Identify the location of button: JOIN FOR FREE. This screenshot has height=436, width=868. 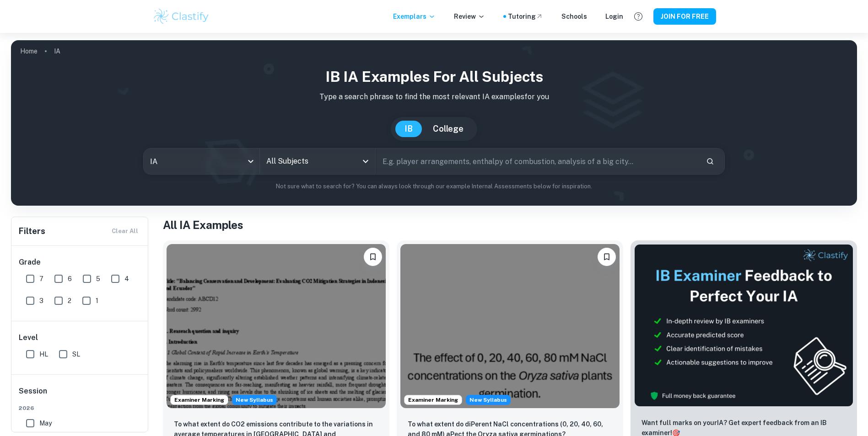
(685, 16).